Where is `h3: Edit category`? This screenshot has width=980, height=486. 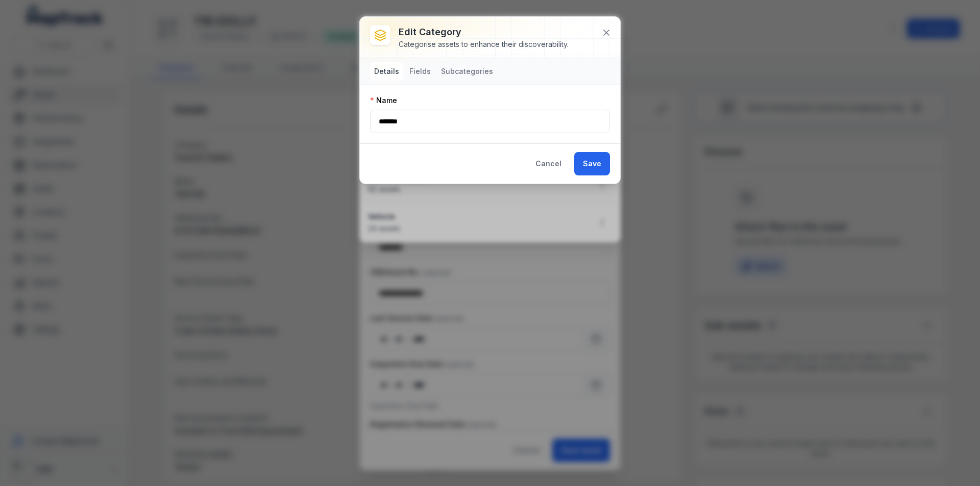 h3: Edit category is located at coordinates (484, 32).